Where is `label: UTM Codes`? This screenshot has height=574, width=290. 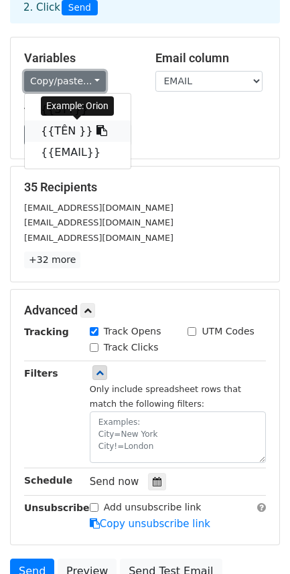
label: UTM Codes is located at coordinates (227, 331).